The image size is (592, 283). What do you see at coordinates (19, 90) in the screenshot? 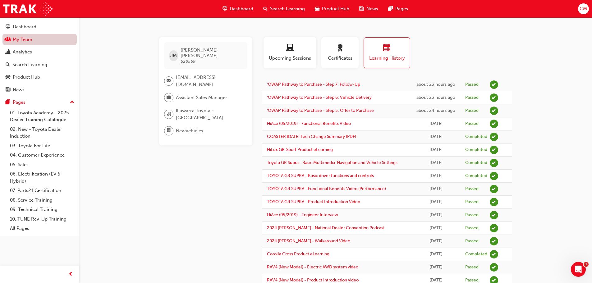
I see `div: News` at bounding box center [19, 90].